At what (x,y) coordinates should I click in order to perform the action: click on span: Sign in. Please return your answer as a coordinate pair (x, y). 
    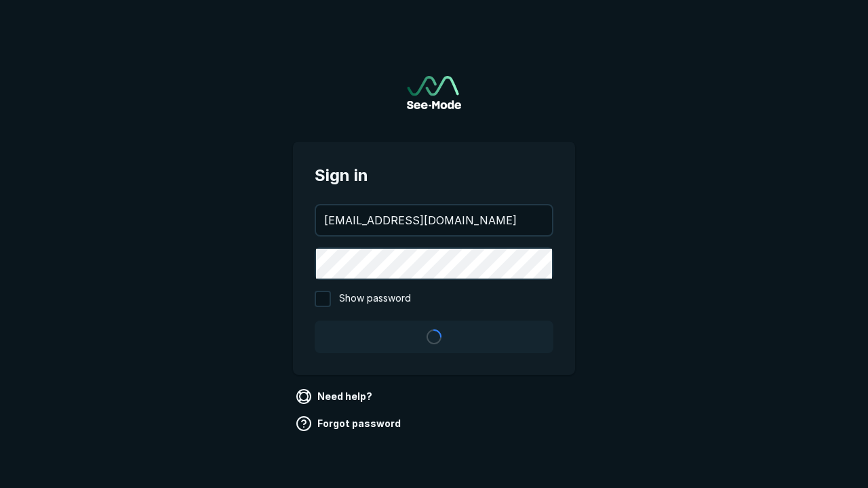
    Looking at the image, I should click on (434, 175).